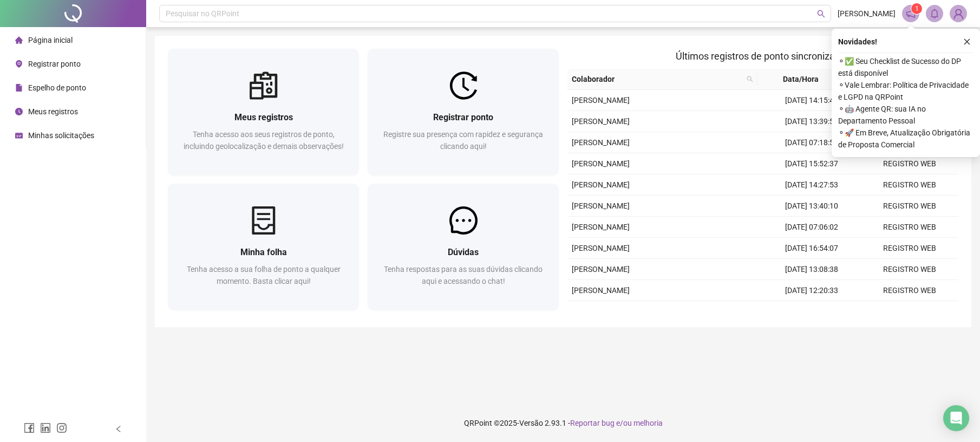 Image resolution: width=980 pixels, height=442 pixels. I want to click on span: instagram, so click(61, 428).